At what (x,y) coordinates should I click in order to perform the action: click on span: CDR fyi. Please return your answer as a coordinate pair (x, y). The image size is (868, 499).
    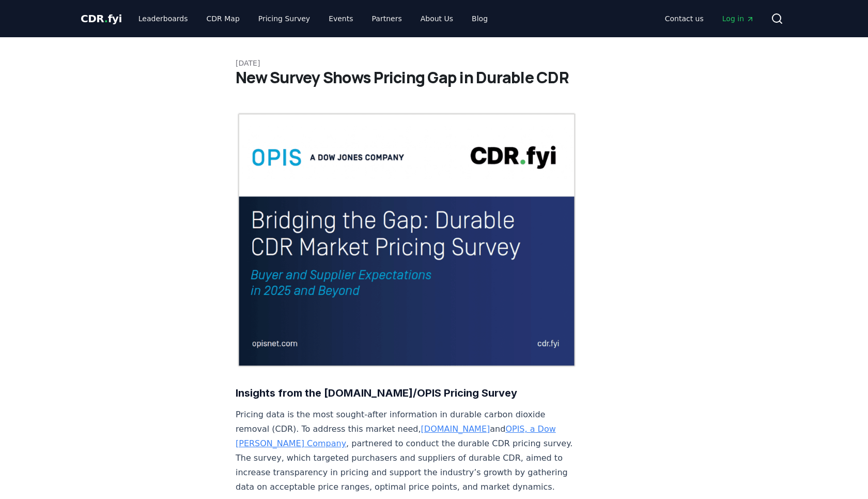
    Looking at the image, I should click on (101, 18).